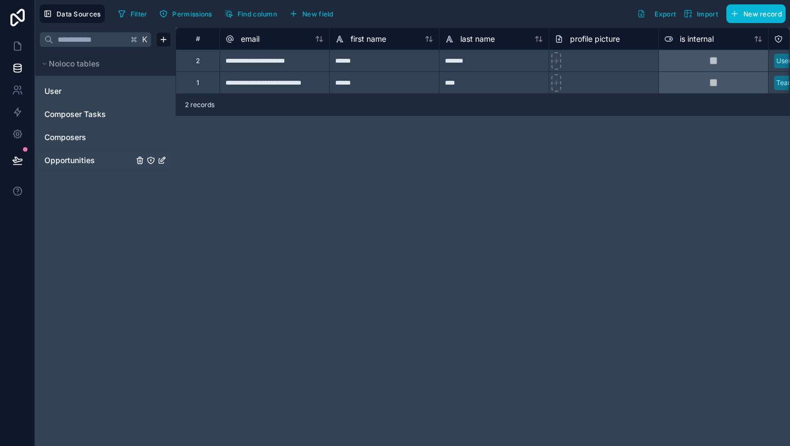  I want to click on span: New record, so click(763, 14).